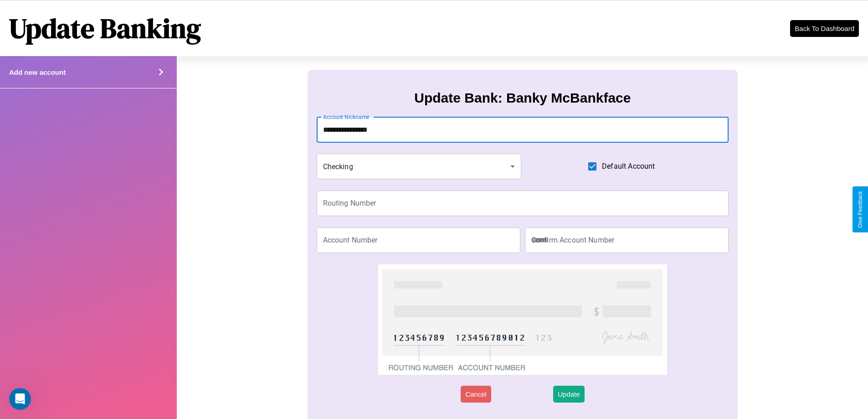  I want to click on h4: Add new account, so click(37, 72).